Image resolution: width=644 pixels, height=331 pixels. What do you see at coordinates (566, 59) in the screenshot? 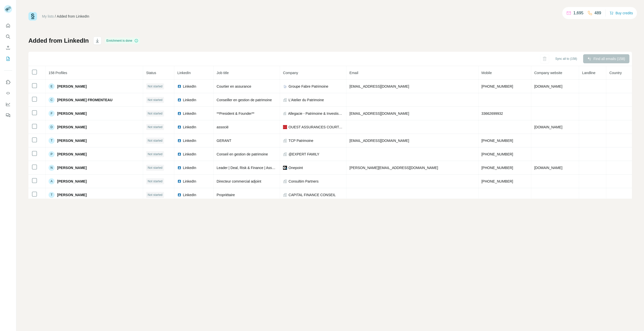
I see `span: Sync all to (158)` at bounding box center [566, 59].